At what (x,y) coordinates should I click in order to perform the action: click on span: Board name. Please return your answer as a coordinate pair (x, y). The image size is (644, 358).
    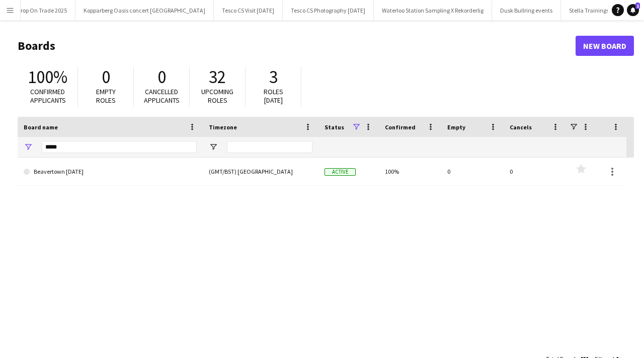
    Looking at the image, I should click on (41, 127).